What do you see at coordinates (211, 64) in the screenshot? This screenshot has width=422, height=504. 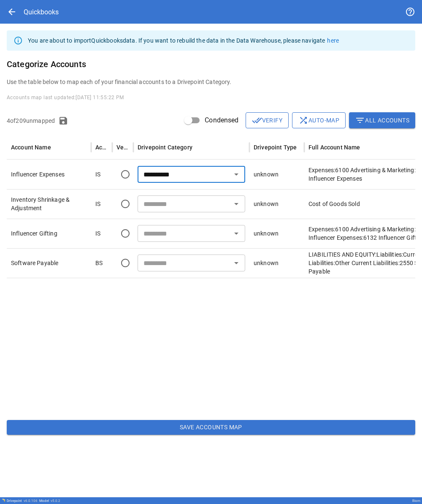 I see `h6: Categorize Accounts` at bounding box center [211, 64].